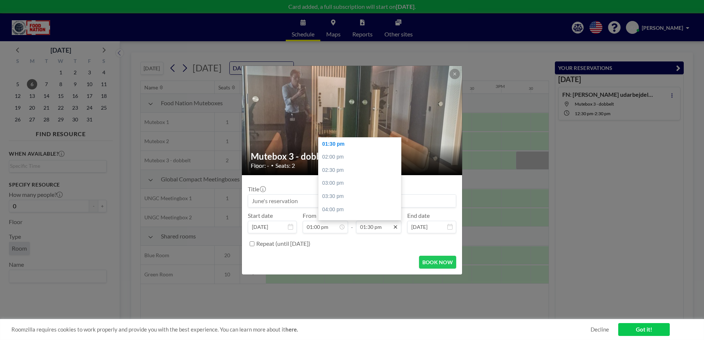  I want to click on button: BOOK NOW, so click(438, 262).